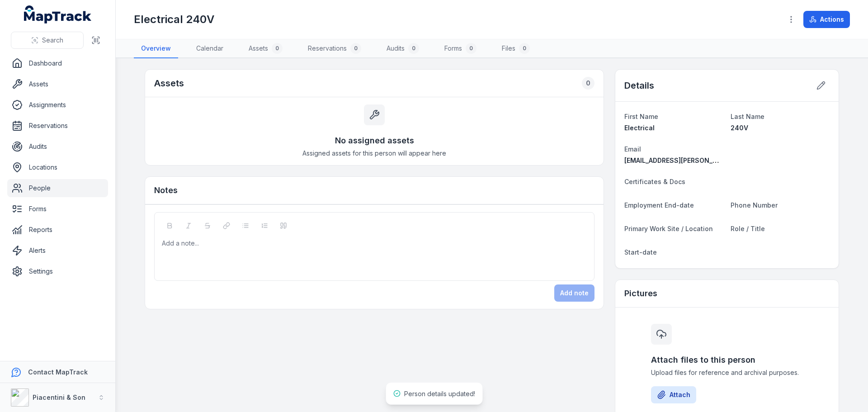  Describe the element at coordinates (640, 293) in the screenshot. I see `h3: Pictures` at that location.